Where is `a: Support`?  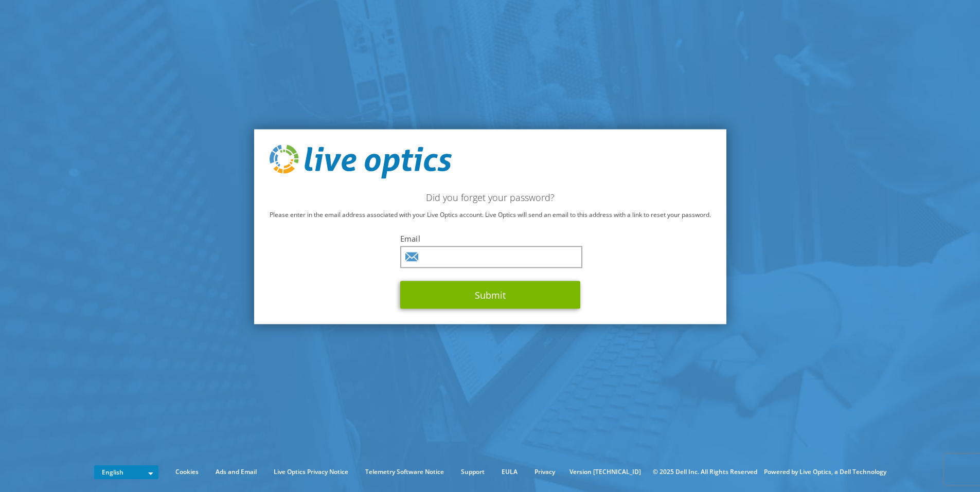
a: Support is located at coordinates (472, 472).